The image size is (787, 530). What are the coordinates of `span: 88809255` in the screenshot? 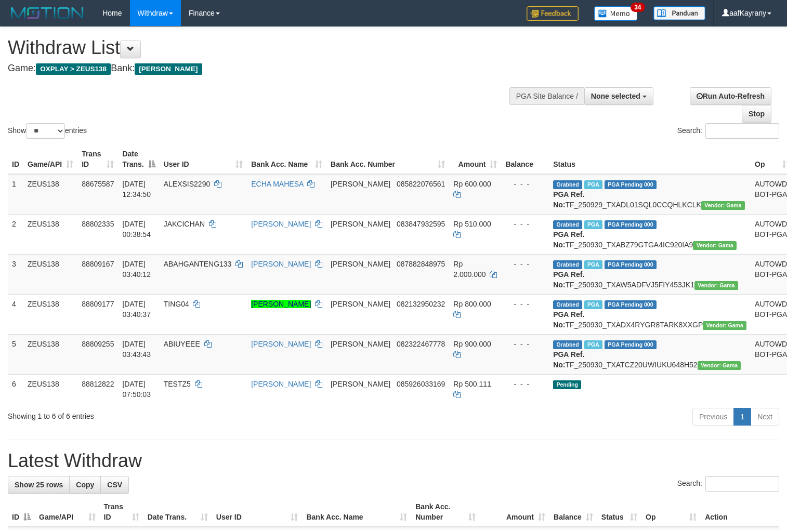 It's located at (98, 344).